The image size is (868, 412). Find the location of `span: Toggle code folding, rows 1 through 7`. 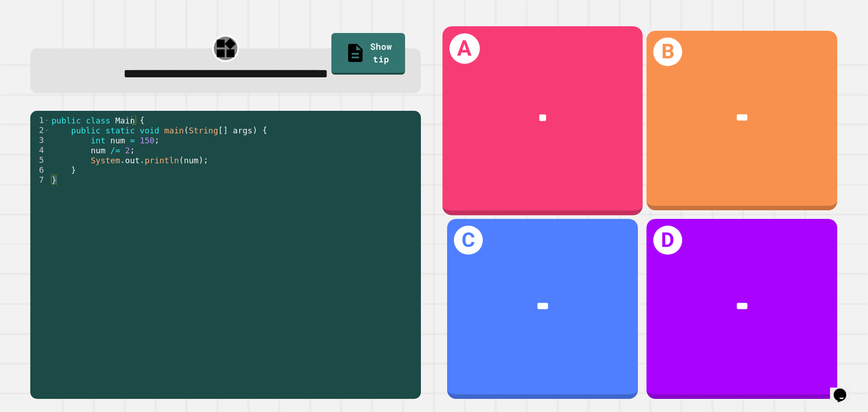

span: Toggle code folding, rows 1 through 7 is located at coordinates (47, 120).